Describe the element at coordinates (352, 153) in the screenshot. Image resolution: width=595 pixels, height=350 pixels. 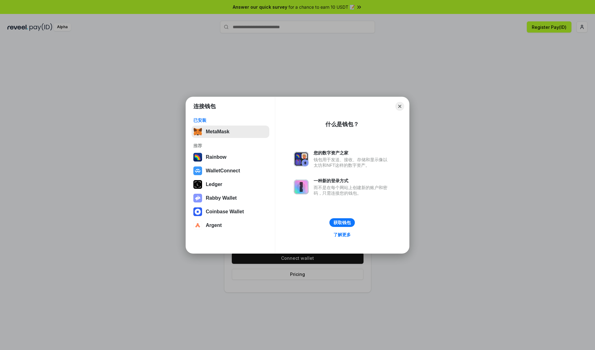
I see `div: 您的数字资产之家` at that location.